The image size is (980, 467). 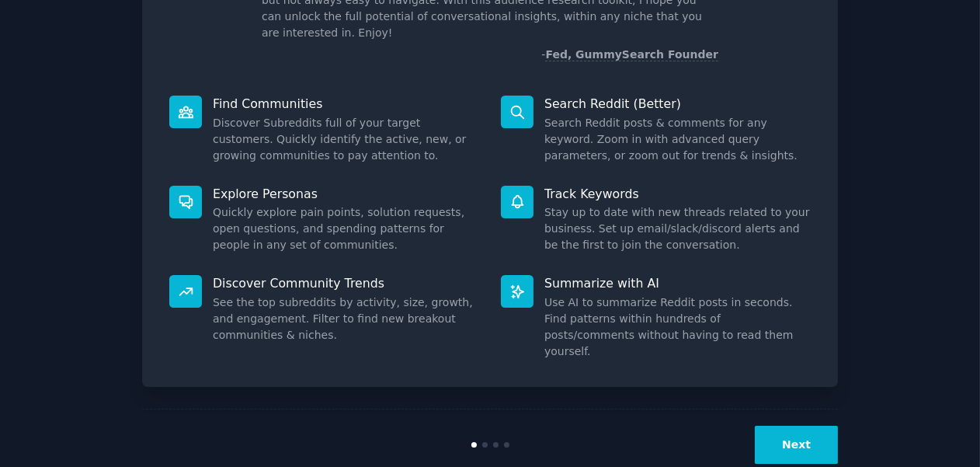 I want to click on a: Fed, GummySearch Founder, so click(x=632, y=54).